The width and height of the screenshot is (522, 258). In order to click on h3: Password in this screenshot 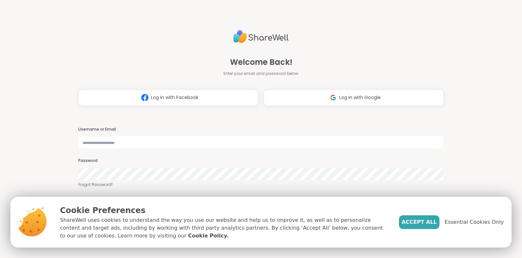, I will do `click(261, 161)`.